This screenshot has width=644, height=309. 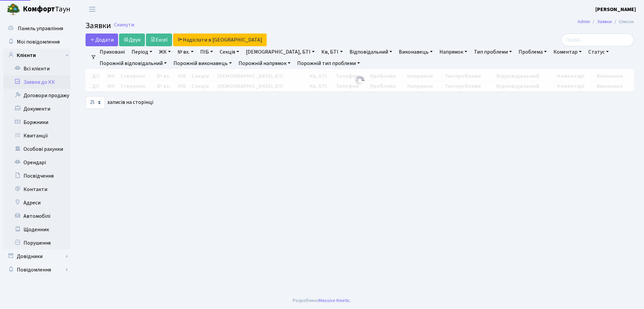 What do you see at coordinates (533, 52) in the screenshot?
I see `a: Проблема` at bounding box center [533, 52].